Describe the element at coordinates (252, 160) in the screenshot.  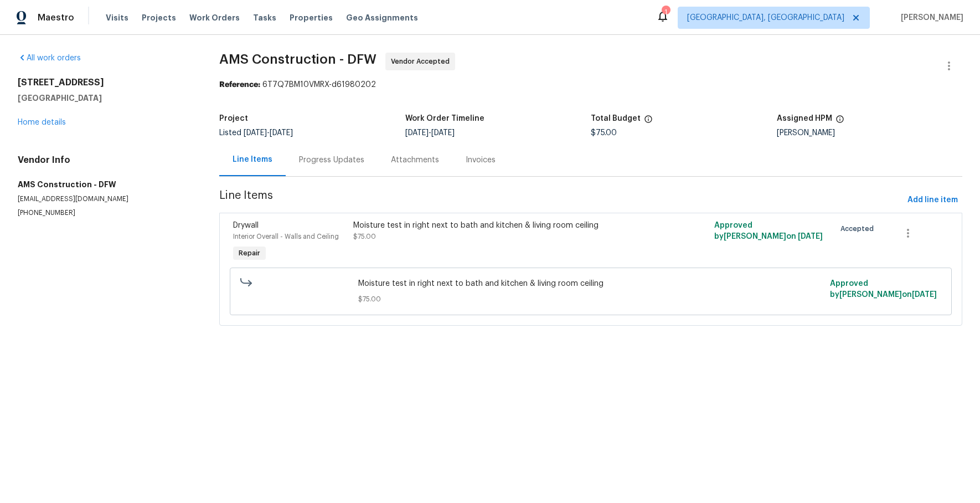
I see `div: Line Items` at that location.